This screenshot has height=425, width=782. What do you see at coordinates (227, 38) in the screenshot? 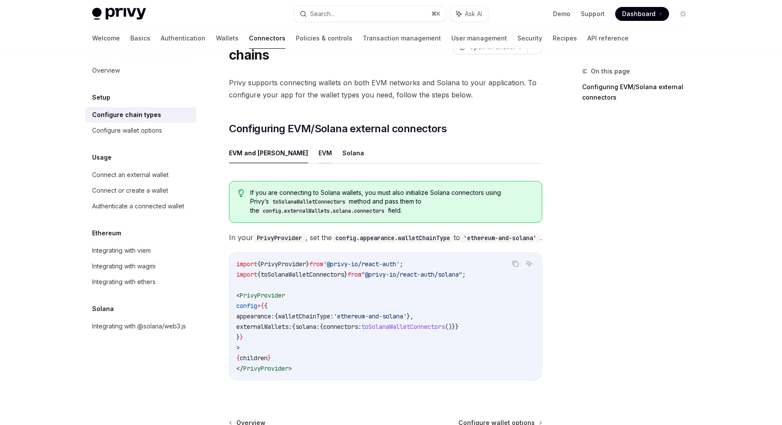
I see `a: Wallets` at bounding box center [227, 38].